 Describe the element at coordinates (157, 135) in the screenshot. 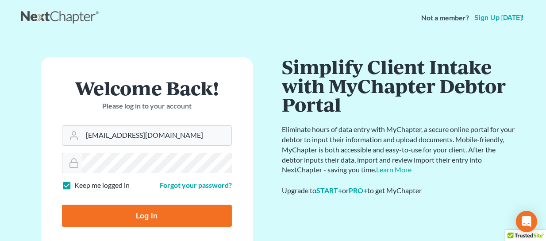

I see `input: Email Address` at that location.